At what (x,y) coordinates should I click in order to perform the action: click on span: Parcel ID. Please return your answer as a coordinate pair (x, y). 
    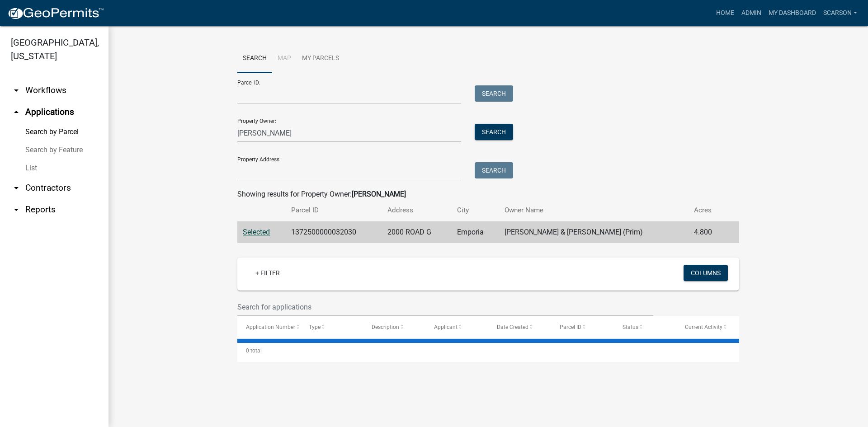
    Looking at the image, I should click on (571, 327).